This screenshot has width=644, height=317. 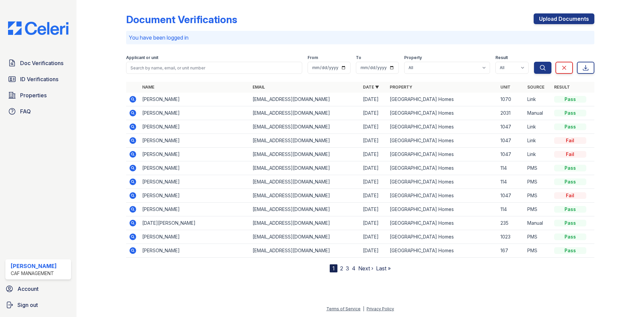 I want to click on a: Sign out, so click(x=38, y=305).